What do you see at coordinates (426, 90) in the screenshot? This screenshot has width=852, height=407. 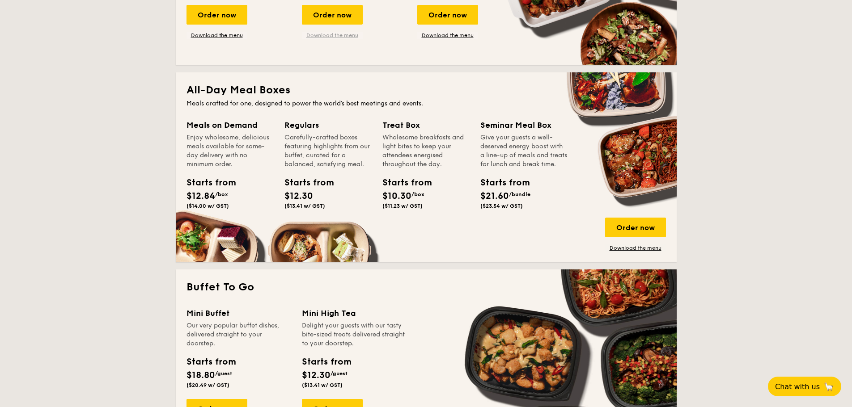 I see `h2: All-Day Meal Boxes` at bounding box center [426, 90].